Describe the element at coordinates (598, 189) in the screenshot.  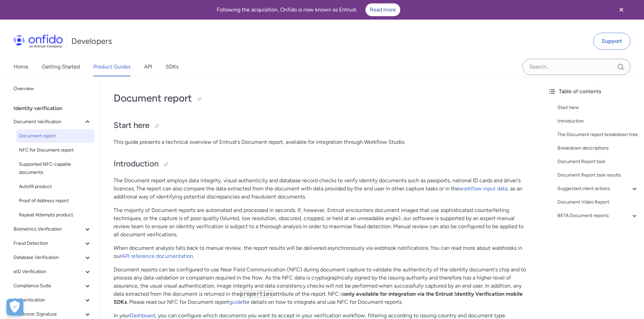
I see `div: Suggested client actions` at that location.